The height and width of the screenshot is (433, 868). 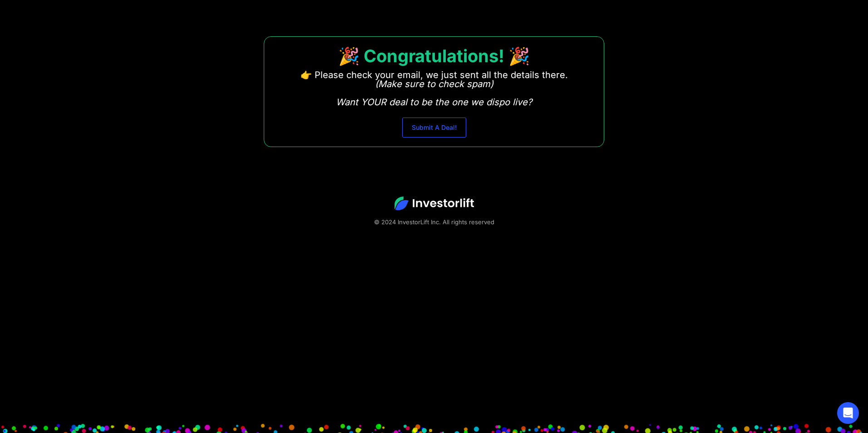 What do you see at coordinates (434, 222) in the screenshot?
I see `div: © 2024 InvestorLift Inc. All rights reserved` at bounding box center [434, 222].